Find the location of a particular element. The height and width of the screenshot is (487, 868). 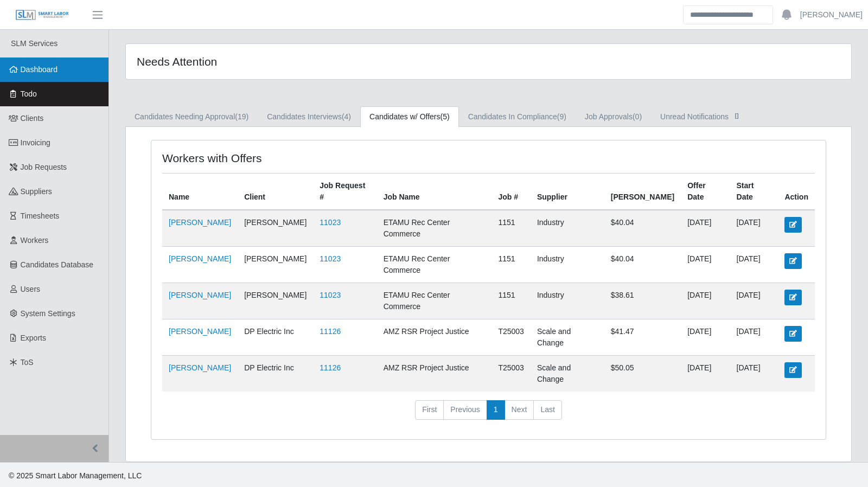

th: Job Name is located at coordinates (435, 192).